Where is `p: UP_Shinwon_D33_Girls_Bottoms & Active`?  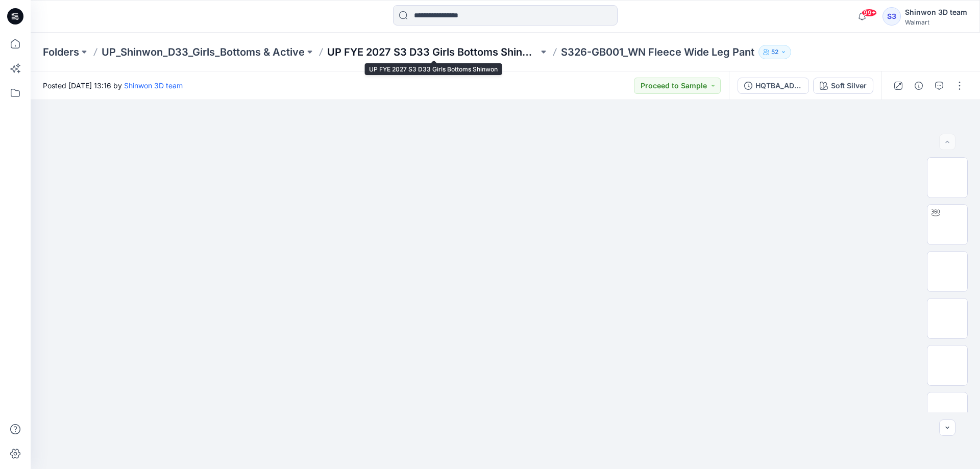 p: UP_Shinwon_D33_Girls_Bottoms & Active is located at coordinates (203, 52).